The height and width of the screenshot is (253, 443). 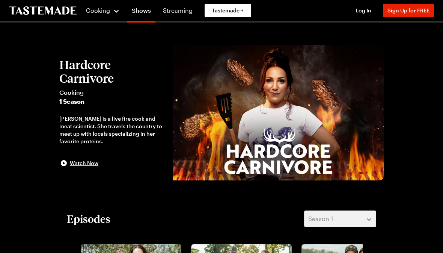 I want to click on span: Season 1, so click(x=321, y=218).